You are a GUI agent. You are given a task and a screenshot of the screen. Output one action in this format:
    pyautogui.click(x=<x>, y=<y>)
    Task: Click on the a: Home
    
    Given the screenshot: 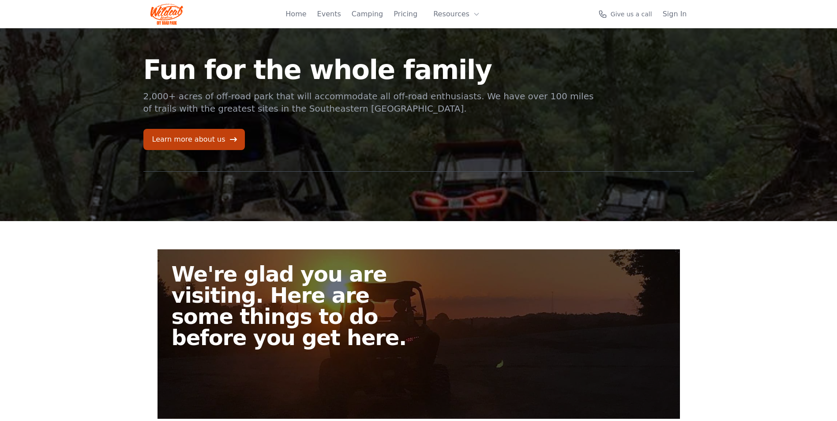 What is the action you would take?
    pyautogui.click(x=296, y=14)
    